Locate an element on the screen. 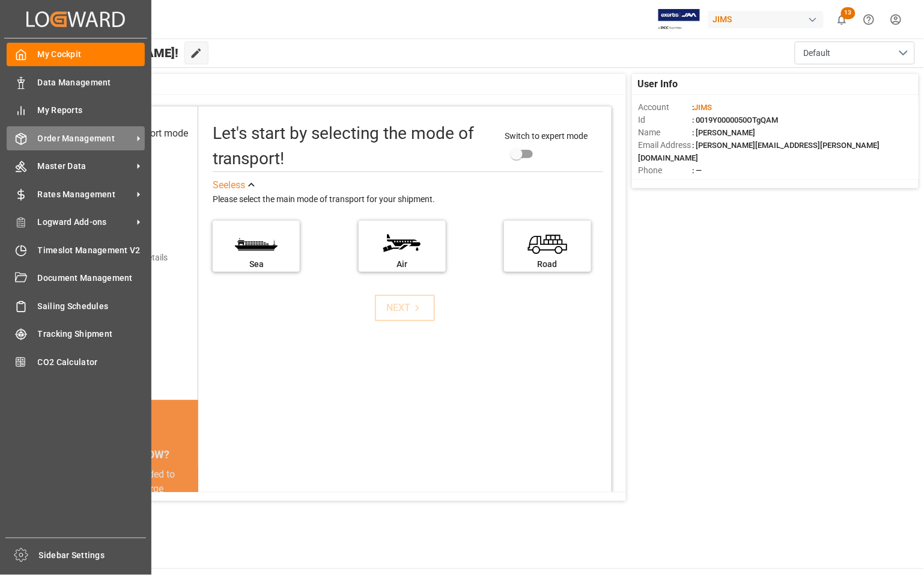 This screenshot has height=575, width=924. span: Timeslot Management V2 is located at coordinates (91, 250).